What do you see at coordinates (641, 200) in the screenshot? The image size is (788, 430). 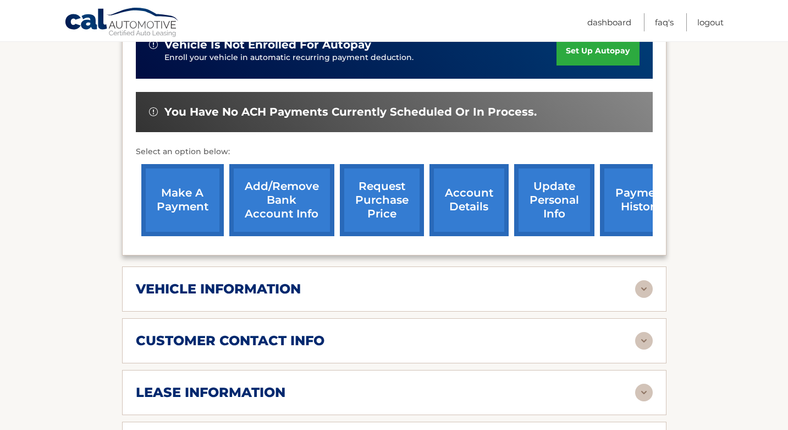 I see `a: payment history` at bounding box center [641, 200].